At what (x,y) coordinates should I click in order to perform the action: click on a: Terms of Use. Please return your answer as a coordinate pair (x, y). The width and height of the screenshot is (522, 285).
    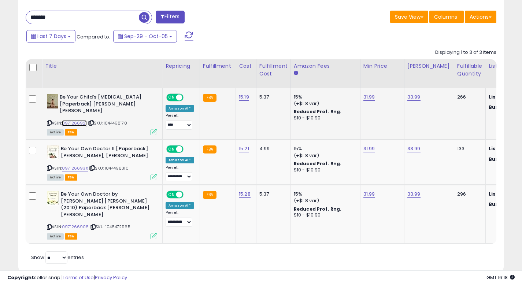
    Looking at the image, I should click on (78, 277).